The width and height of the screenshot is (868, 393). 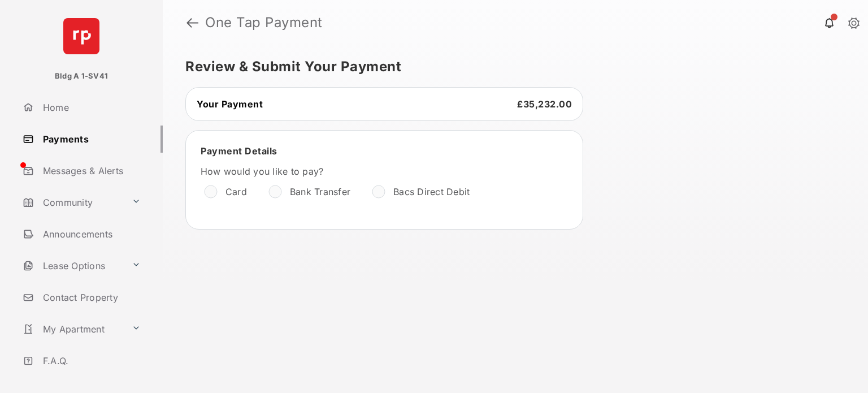 What do you see at coordinates (236, 191) in the screenshot?
I see `label: Card` at bounding box center [236, 191].